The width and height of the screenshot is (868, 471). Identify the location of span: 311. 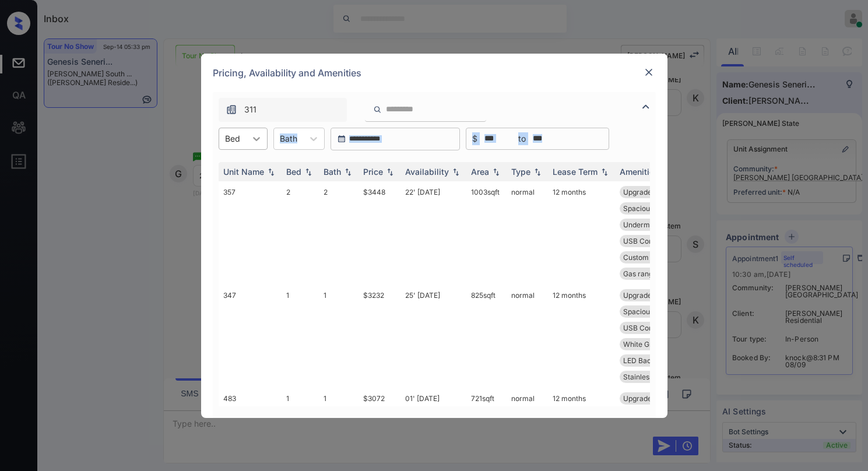
(250, 109).